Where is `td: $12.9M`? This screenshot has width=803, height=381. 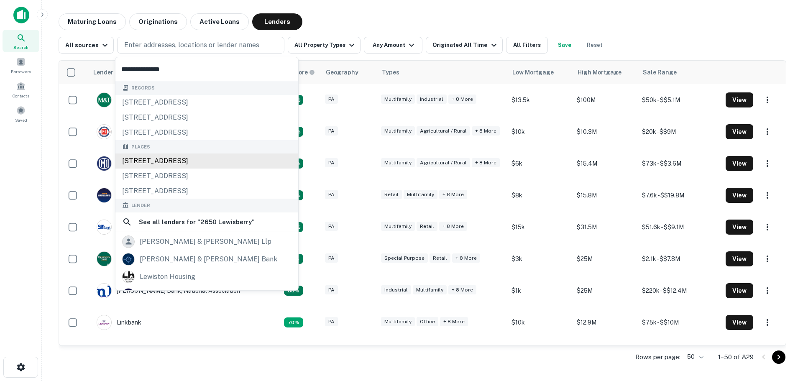
td: $12.9M is located at coordinates (606, 323).